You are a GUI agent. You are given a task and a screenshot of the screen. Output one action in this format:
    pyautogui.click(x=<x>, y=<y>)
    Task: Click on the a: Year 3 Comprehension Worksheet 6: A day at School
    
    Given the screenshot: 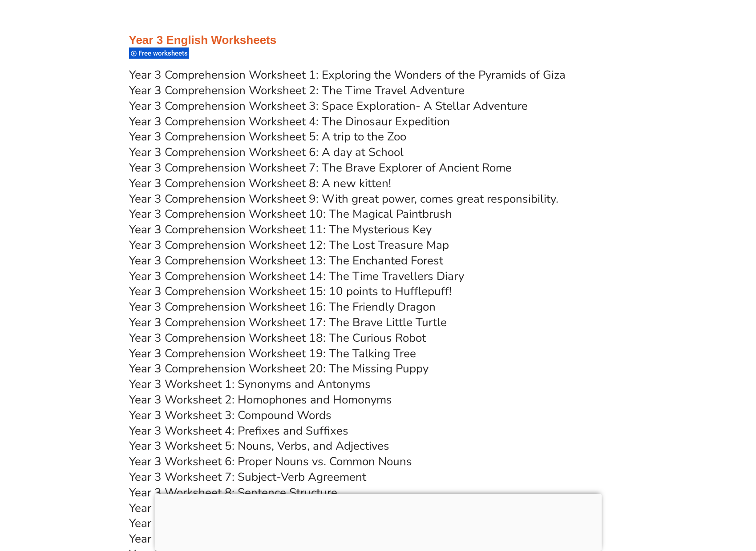 What is the action you would take?
    pyautogui.click(x=266, y=152)
    